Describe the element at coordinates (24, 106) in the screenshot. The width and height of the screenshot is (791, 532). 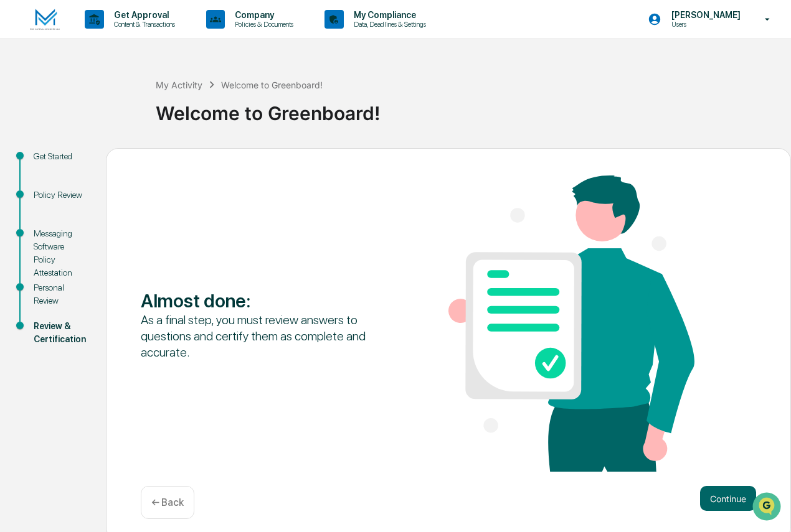
I see `img: 1746055101610-c473b297-6a78-478c-a979-82029cc54cd1` at that location.